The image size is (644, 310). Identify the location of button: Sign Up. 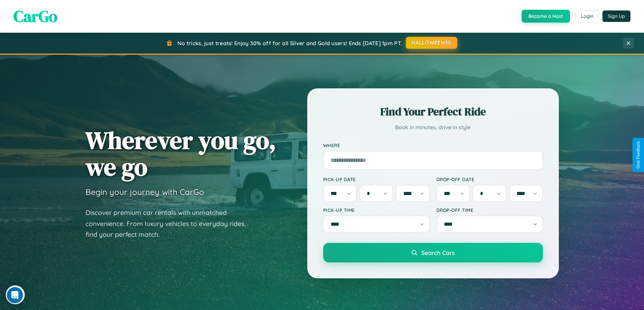
(616, 16).